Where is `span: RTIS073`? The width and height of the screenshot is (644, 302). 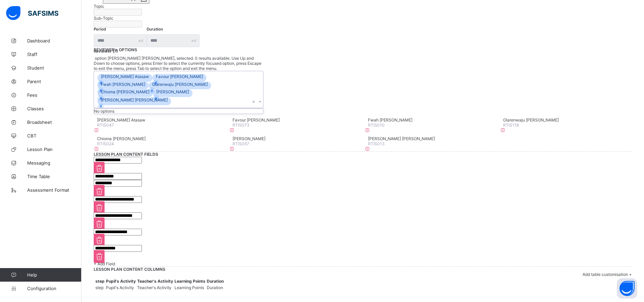
span: RTIS073 is located at coordinates (241, 125).